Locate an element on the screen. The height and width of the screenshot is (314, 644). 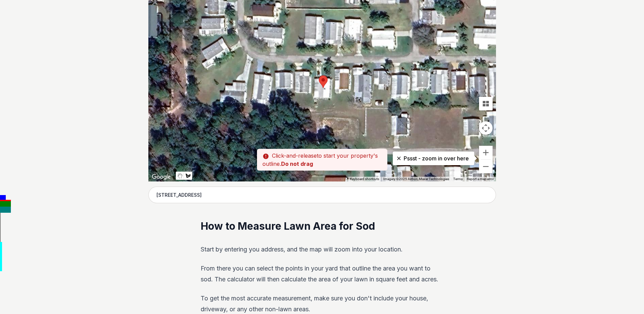
button: Zoom out is located at coordinates (486, 166).